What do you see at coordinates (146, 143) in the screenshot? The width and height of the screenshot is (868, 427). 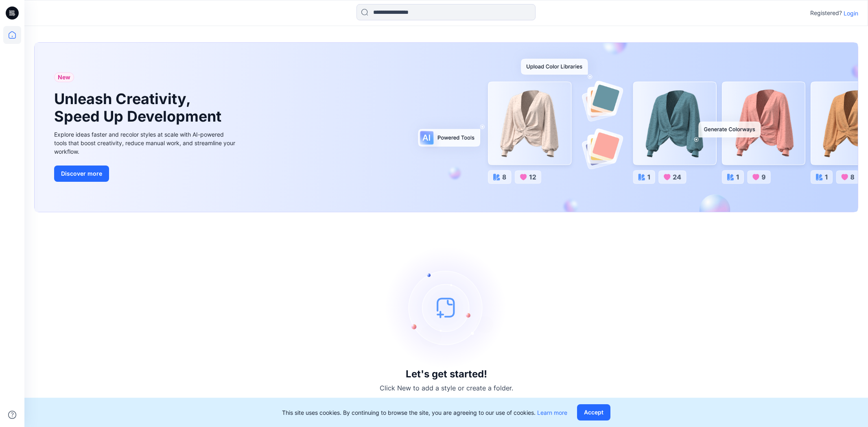 I see `div: Explore ideas faster and recolor styles at scale with AI-powered tools that boost creativity, red...` at bounding box center [146, 143].